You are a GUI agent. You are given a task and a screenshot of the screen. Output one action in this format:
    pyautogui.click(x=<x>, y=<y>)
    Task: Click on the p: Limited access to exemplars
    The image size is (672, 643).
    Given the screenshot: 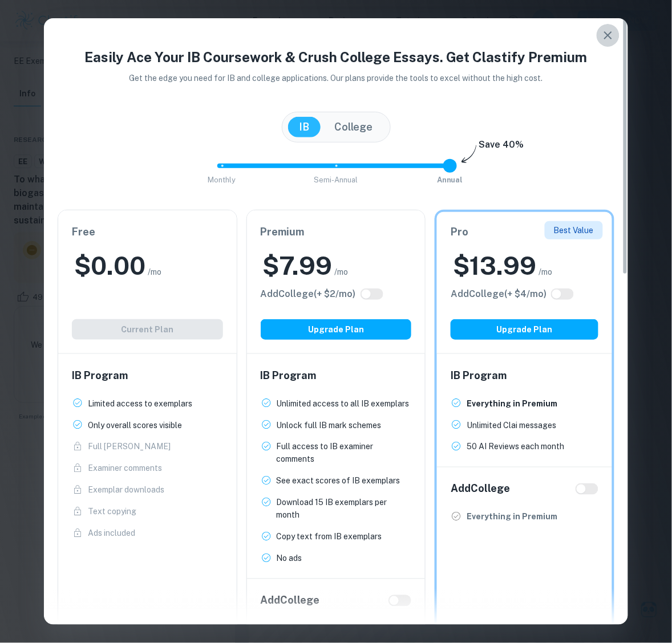 What is the action you would take?
    pyautogui.click(x=140, y=403)
    